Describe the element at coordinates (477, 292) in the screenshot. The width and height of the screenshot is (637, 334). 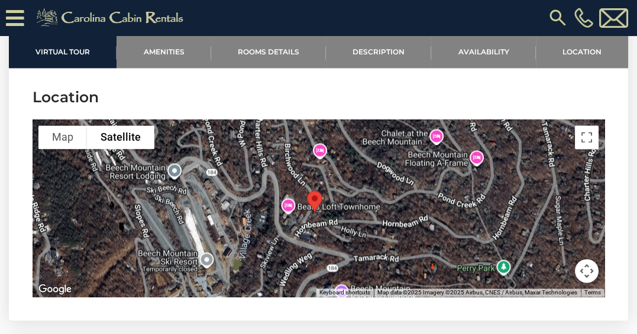
I see `span: Map data ©2025 Imagery ©2025 Airbus, CNES / Airbus, Maxar Technologies` at that location.